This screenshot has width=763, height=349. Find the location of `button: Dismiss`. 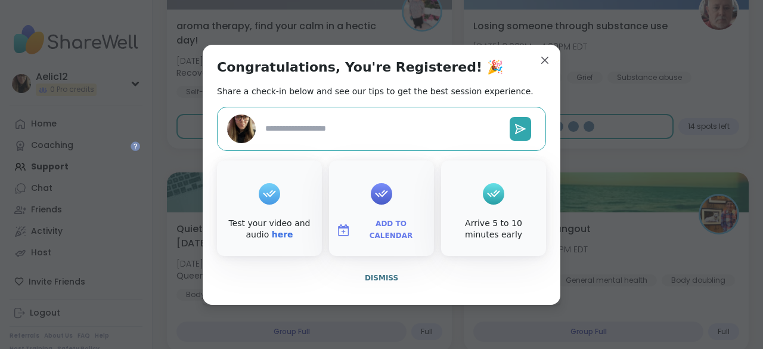

button: Dismiss is located at coordinates (381, 278).